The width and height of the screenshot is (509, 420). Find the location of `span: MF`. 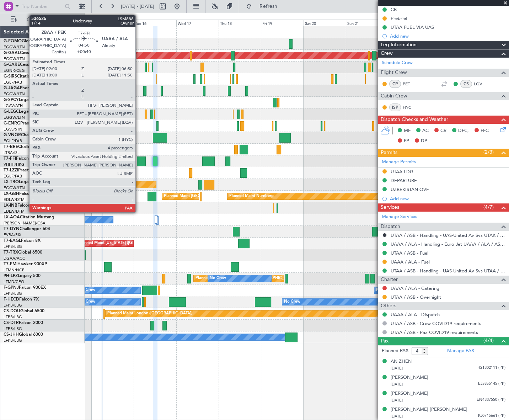

span: MF is located at coordinates (407, 131).